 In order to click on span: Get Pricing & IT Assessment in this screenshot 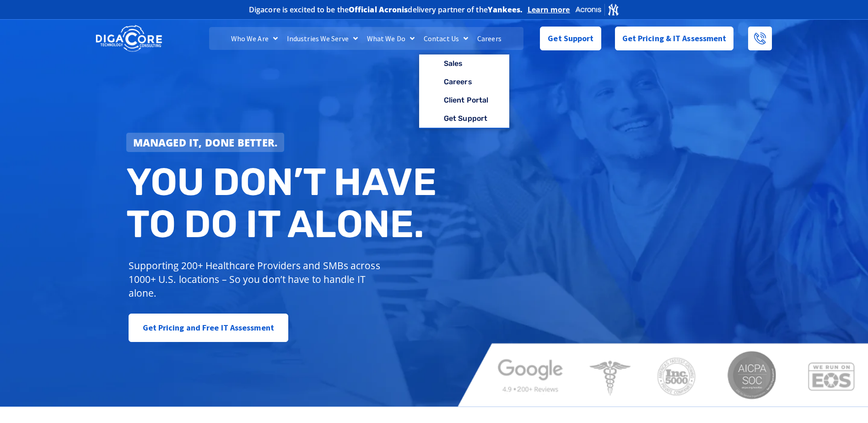, I will do `click(675, 38)`.